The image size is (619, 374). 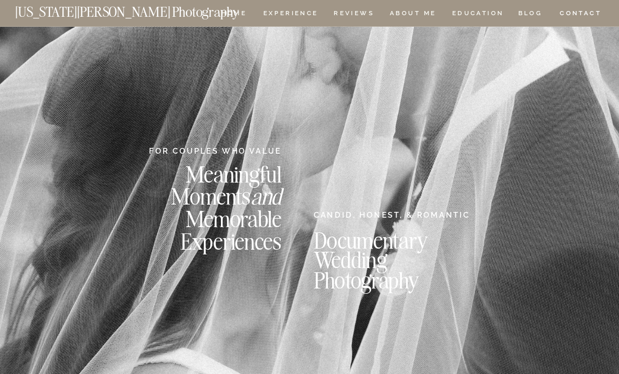 What do you see at coordinates (412, 15) in the screenshot?
I see `nav: ABOUT ME` at bounding box center [412, 15].